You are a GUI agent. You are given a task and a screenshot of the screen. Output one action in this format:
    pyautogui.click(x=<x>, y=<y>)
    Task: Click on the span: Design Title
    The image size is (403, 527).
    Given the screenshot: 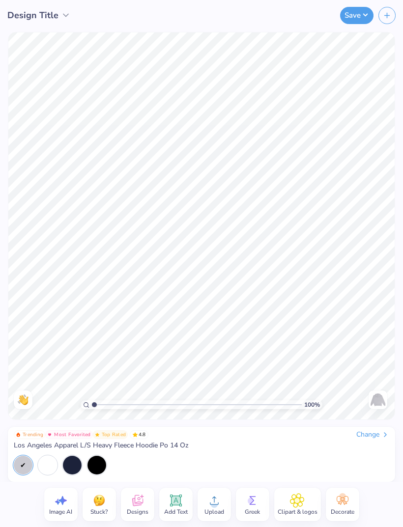 What is the action you would take?
    pyautogui.click(x=33, y=15)
    